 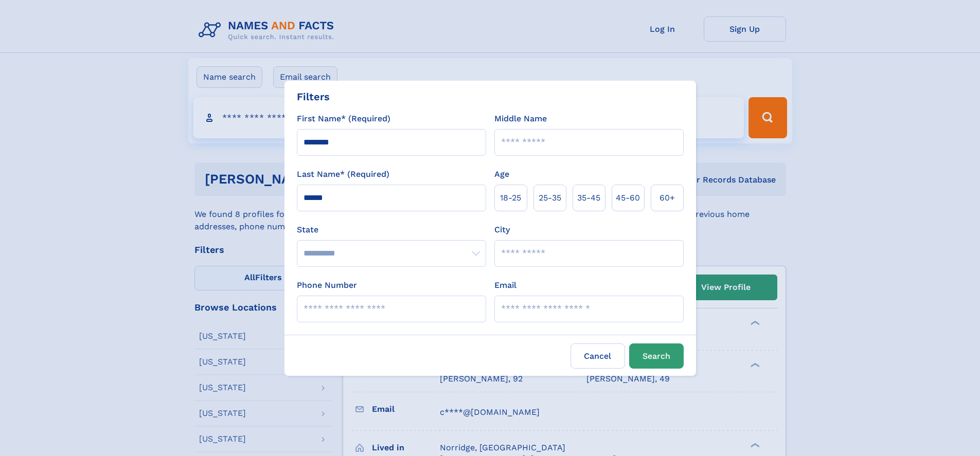 What do you see at coordinates (344, 174) in the screenshot?
I see `label: Last Name* (Required)` at bounding box center [344, 174].